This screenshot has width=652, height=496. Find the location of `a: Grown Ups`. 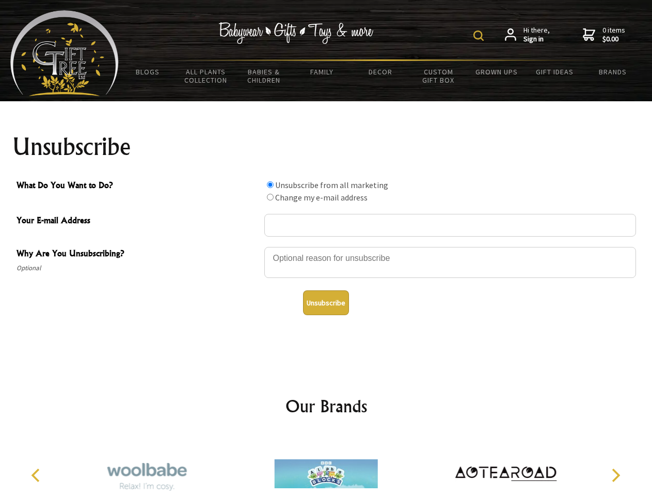

a: Grown Ups is located at coordinates (496, 72).